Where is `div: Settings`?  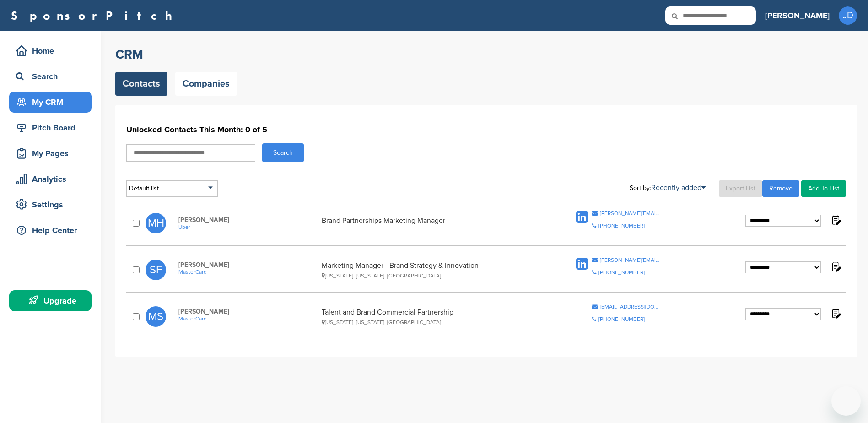
div: Settings is located at coordinates (53, 205).